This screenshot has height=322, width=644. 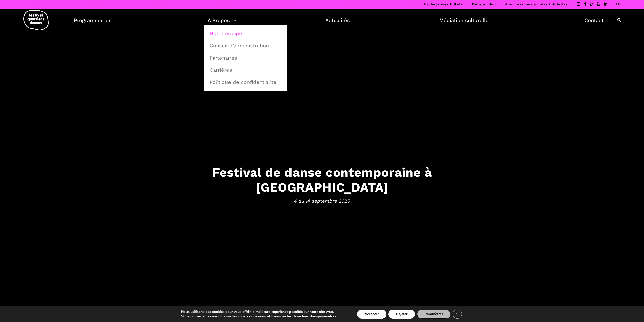 What do you see at coordinates (245, 33) in the screenshot?
I see `a: Notre équipe` at bounding box center [245, 33].